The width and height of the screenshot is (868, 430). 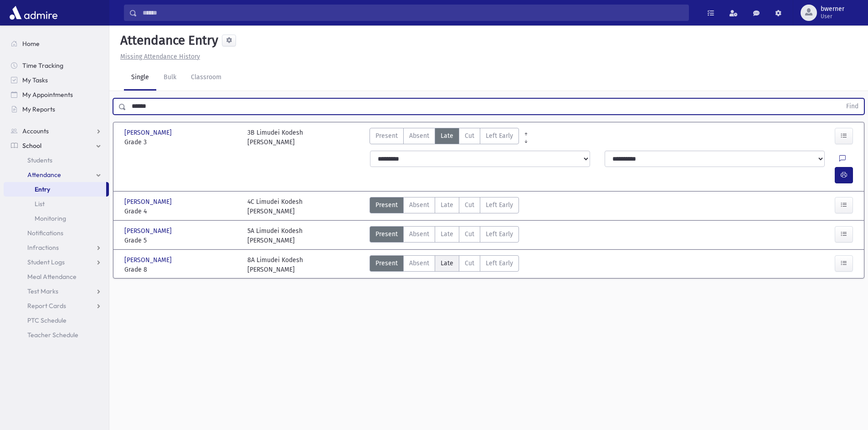 I want to click on u: Missing Attendance History, so click(x=160, y=57).